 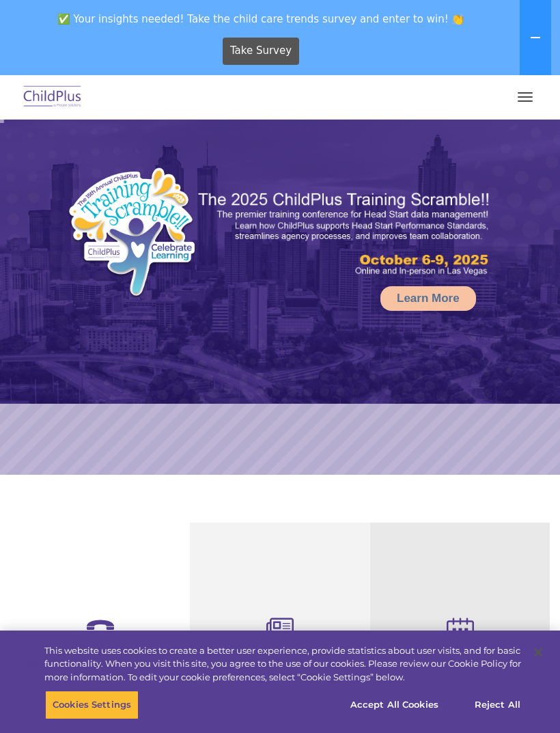 What do you see at coordinates (538, 652) in the screenshot?
I see `button: Close` at bounding box center [538, 652].